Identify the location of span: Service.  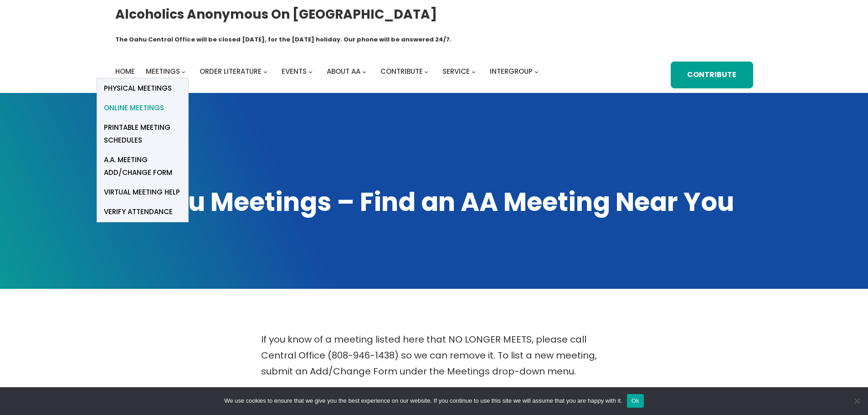
(456, 71).